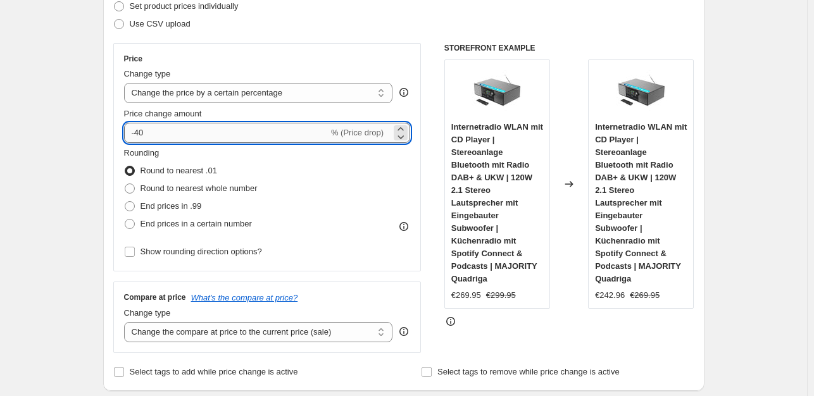 This screenshot has width=814, height=396. What do you see at coordinates (529, 372) in the screenshot?
I see `span: Select tags to remove while price change is active` at bounding box center [529, 372].